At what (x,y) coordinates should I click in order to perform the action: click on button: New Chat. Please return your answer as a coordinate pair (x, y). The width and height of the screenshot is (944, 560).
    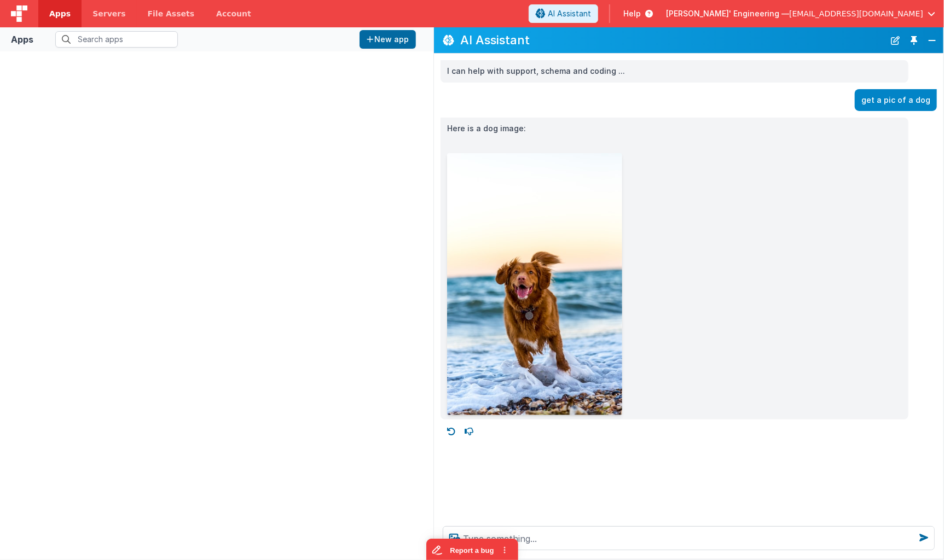
    Looking at the image, I should click on (895, 40).